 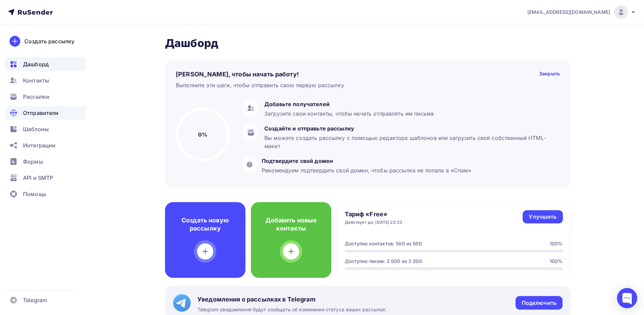 What do you see at coordinates (36, 81) in the screenshot?
I see `span: Контакты` at bounding box center [36, 81].